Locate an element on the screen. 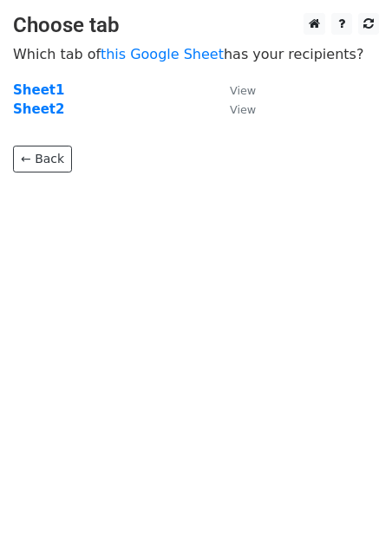 Image resolution: width=392 pixels, height=553 pixels. strong: Sheet1 is located at coordinates (38, 90).